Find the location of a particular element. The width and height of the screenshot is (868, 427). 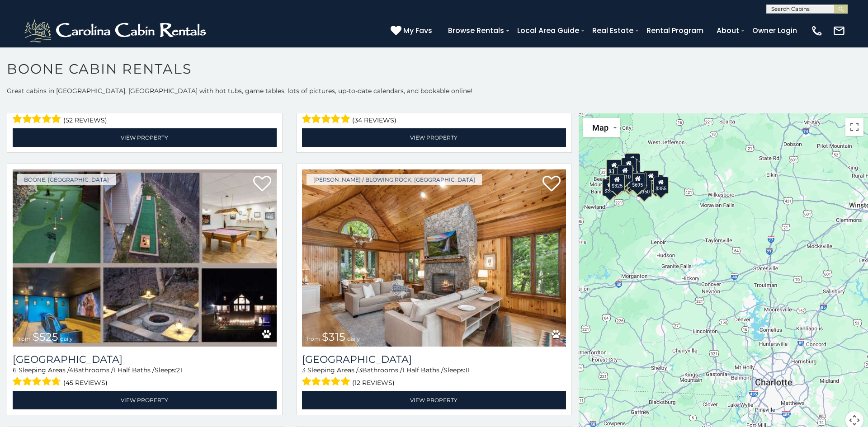

span: $525 is located at coordinates (45, 337).